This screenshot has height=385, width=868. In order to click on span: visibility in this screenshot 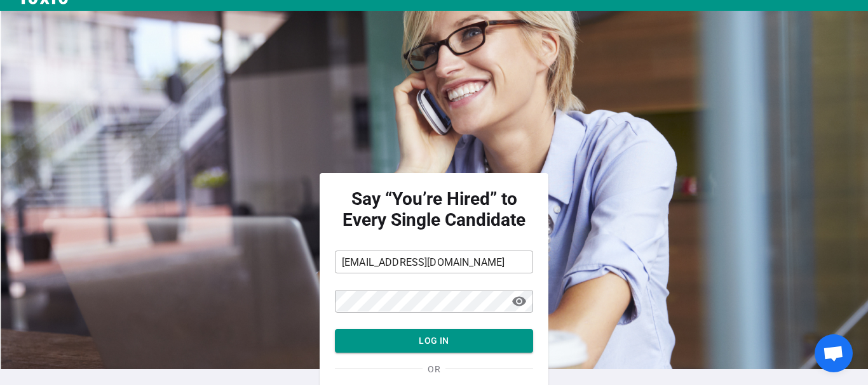, I will do `click(519, 301)`.